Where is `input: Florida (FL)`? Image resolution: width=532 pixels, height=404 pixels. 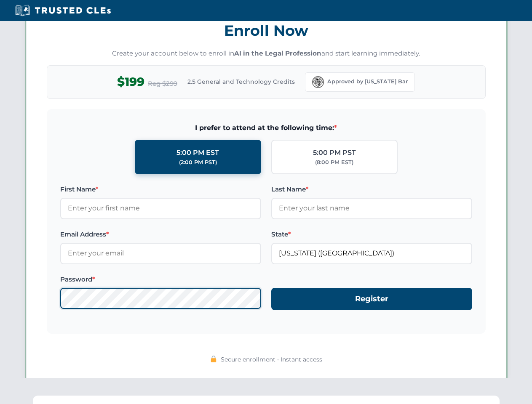 input: Florida (FL) is located at coordinates (372, 254).